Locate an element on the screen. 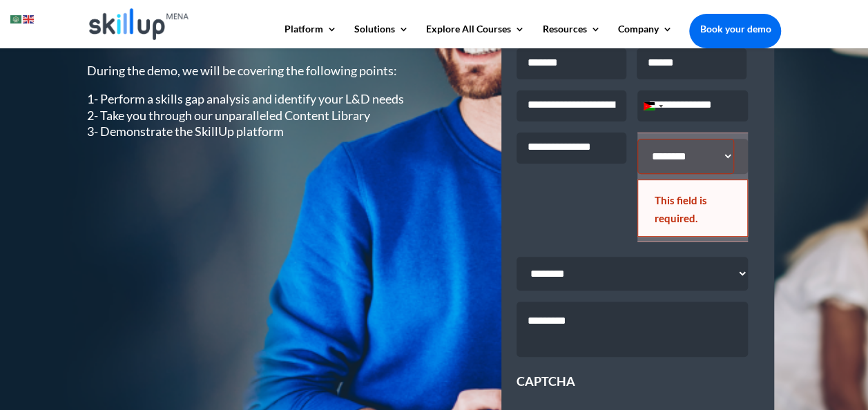 This screenshot has height=410, width=868. a: Solutions is located at coordinates (381, 36).